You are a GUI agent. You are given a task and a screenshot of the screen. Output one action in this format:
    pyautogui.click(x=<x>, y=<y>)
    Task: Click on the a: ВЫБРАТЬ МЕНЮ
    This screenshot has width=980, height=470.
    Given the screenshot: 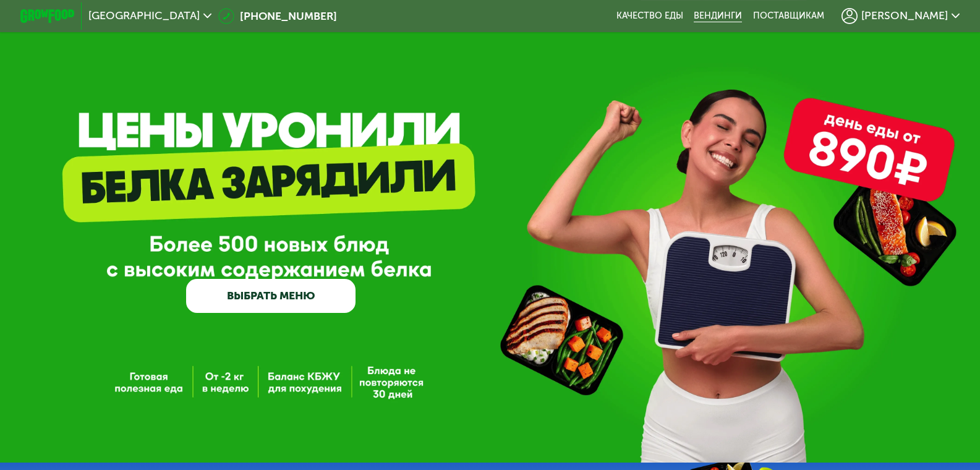 What is the action you would take?
    pyautogui.click(x=271, y=296)
    